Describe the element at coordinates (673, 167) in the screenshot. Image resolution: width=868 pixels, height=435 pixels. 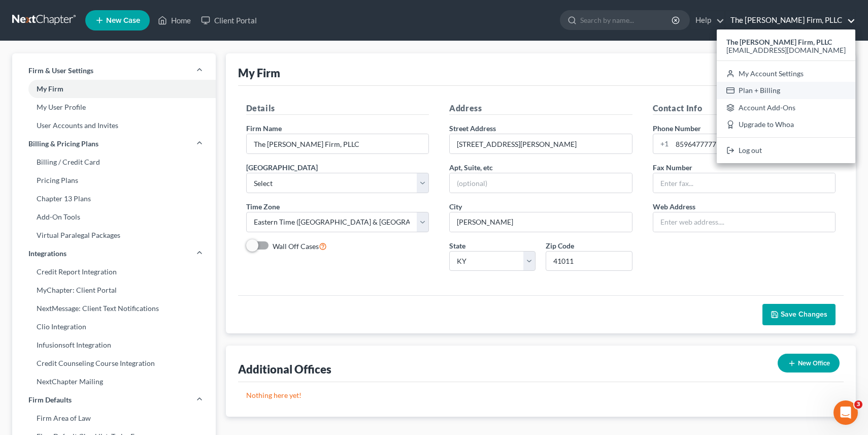
I see `label: Fax Number` at that location.